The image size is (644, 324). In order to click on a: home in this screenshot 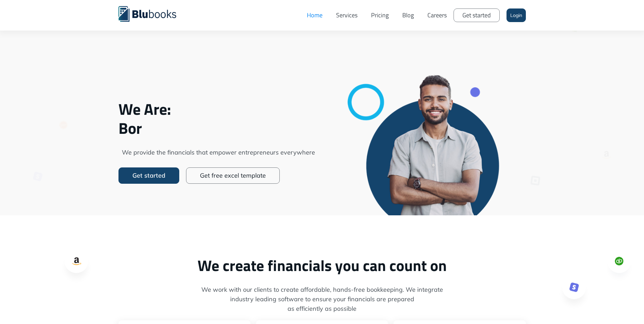, I will do `click(153, 13)`.